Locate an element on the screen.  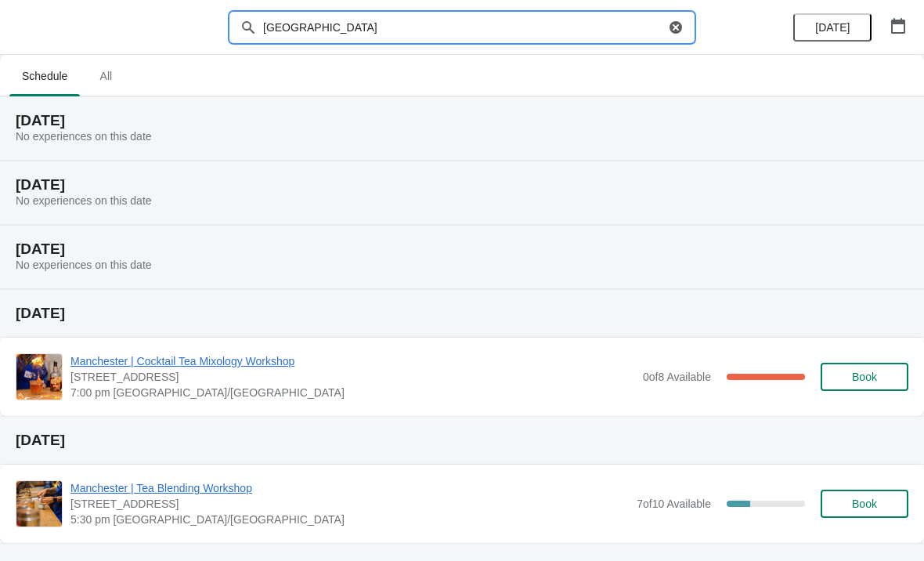
span: Manchester | Tea Blending Workshop is located at coordinates (349, 488).